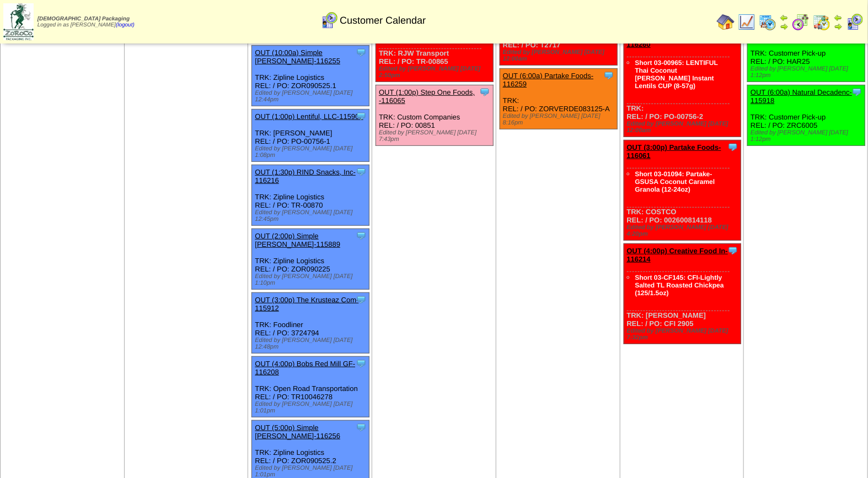  I want to click on a: OUT (1:00p) Lentiful, LLC-115903, so click(309, 117).